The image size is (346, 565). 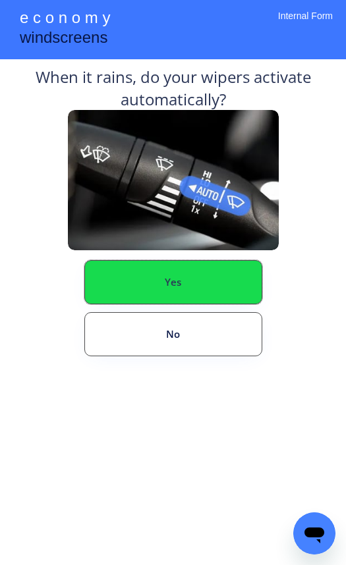 What do you see at coordinates (173, 180) in the screenshot?
I see `img: Rain%20Sensor%20Example.png` at bounding box center [173, 180].